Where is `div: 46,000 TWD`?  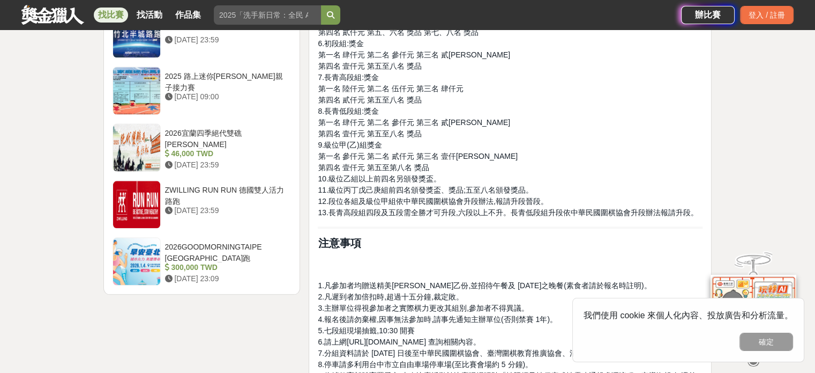
div: 46,000 TWD is located at coordinates (226, 153).